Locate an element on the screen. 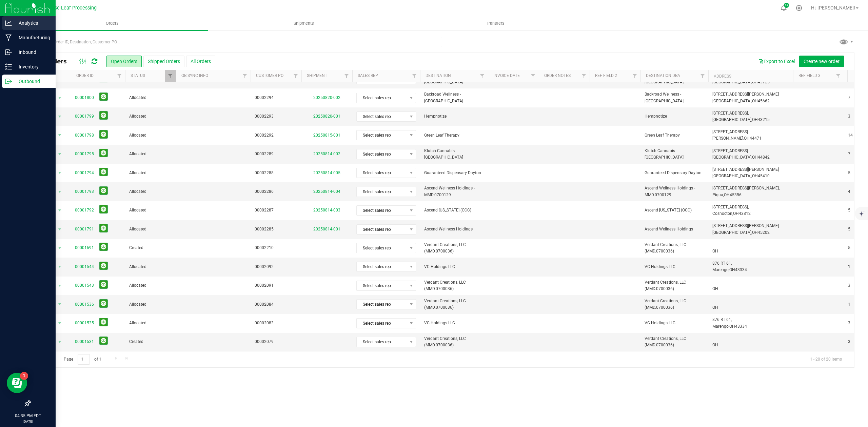 The width and height of the screenshot is (868, 427). a: 20250814-002 is located at coordinates (327, 154).